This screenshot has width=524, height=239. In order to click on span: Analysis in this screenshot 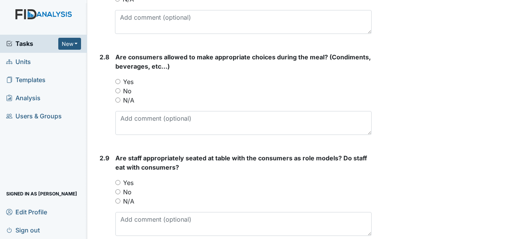, I will do `click(23, 98)`.